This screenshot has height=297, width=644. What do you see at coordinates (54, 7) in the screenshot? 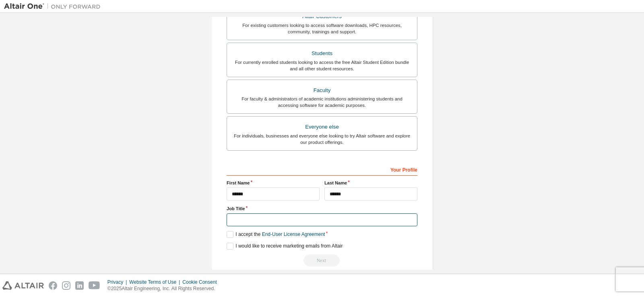
I see `img: Altair One` at bounding box center [54, 7].